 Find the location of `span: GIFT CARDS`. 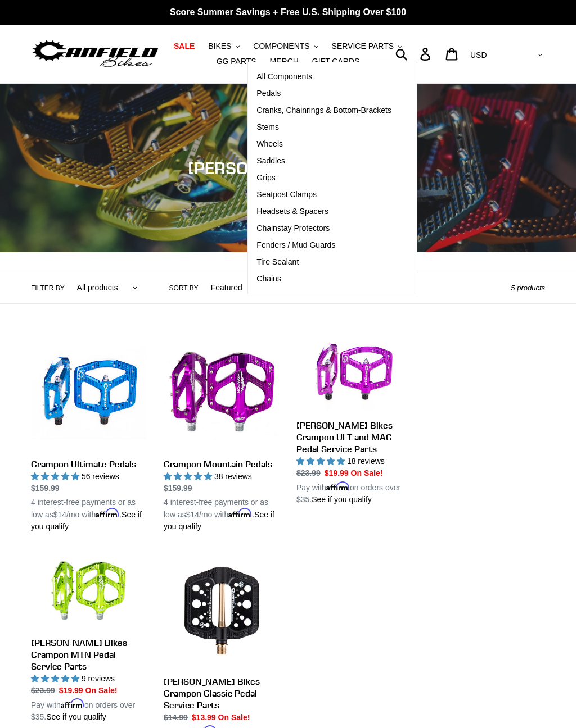

span: GIFT CARDS is located at coordinates (336, 62).